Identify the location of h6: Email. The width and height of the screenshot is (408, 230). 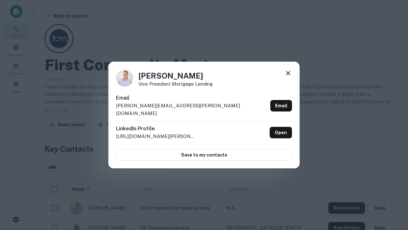
(192, 98).